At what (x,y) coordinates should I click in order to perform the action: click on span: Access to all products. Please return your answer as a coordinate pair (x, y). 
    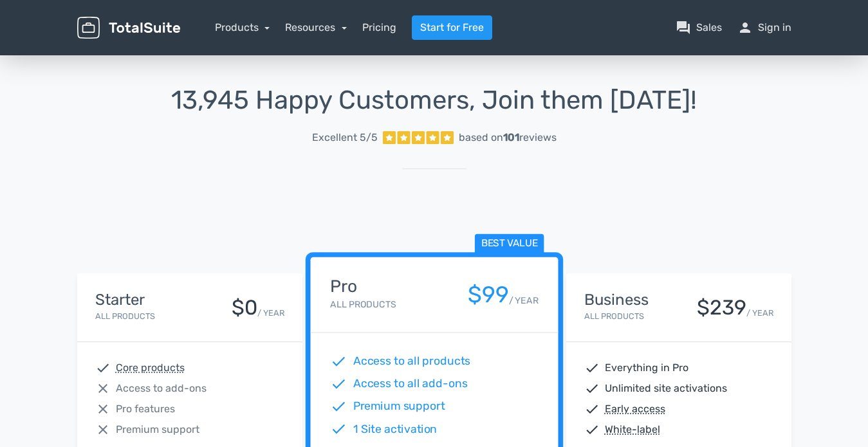
    Looking at the image, I should click on (411, 362).